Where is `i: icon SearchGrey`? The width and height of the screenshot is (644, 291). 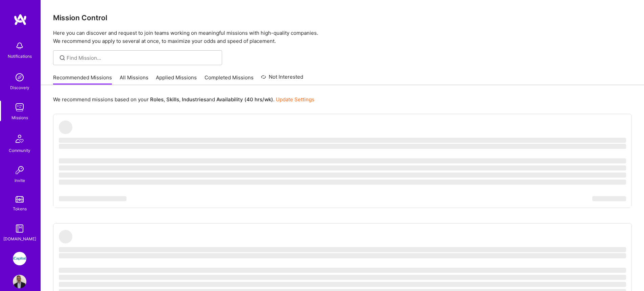 i: icon SearchGrey is located at coordinates (62, 58).